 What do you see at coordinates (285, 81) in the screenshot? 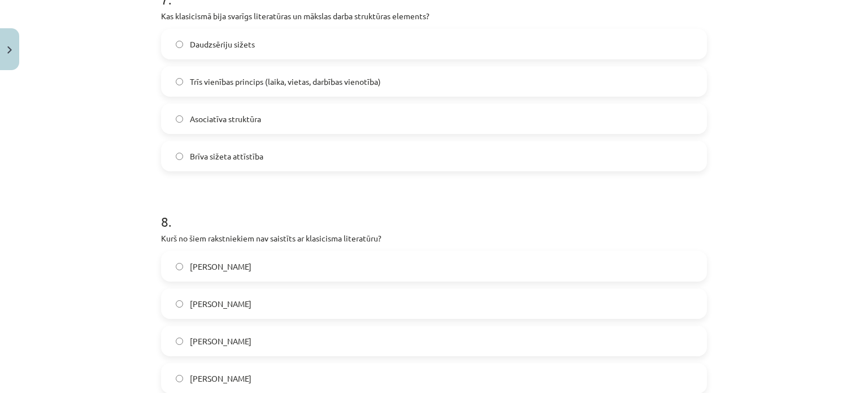
I see `span: Trīs vienības princips (laika, vietas, darbības vienotība)` at bounding box center [285, 81].